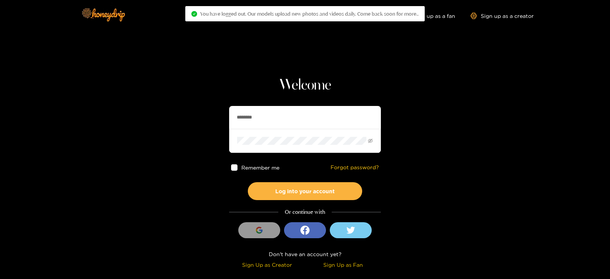 The image size is (610, 279). Describe the element at coordinates (309, 14) in the screenshot. I see `span: You have logged out. Our models upload new photos and videos daily. Come back soon for more..` at that location.